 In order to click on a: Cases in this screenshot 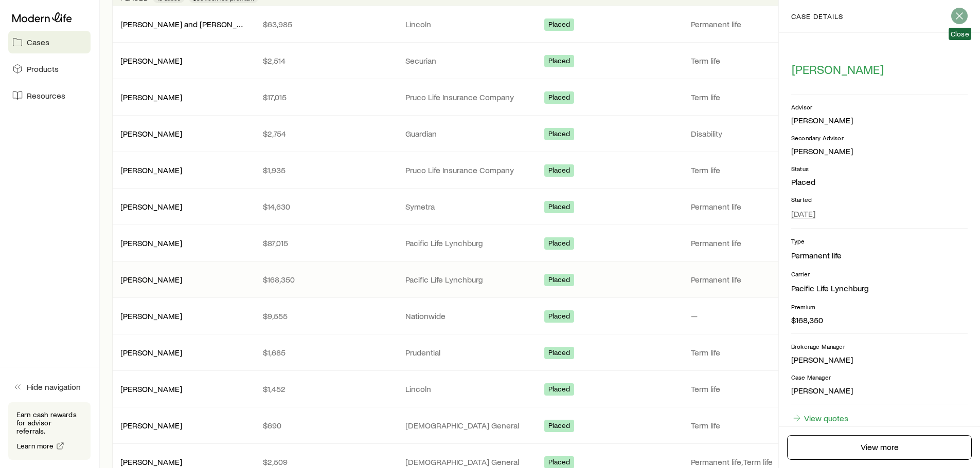, I will do `click(49, 42)`.